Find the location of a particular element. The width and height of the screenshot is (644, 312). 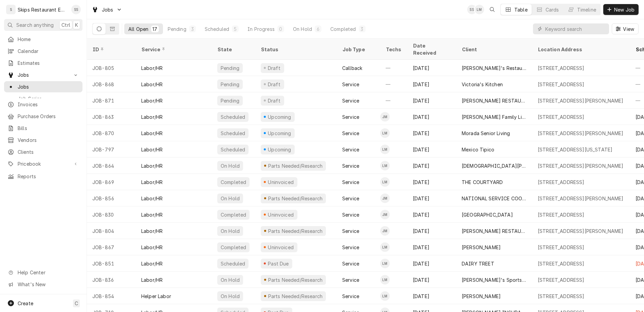

span: Search anything is located at coordinates (35, 25).